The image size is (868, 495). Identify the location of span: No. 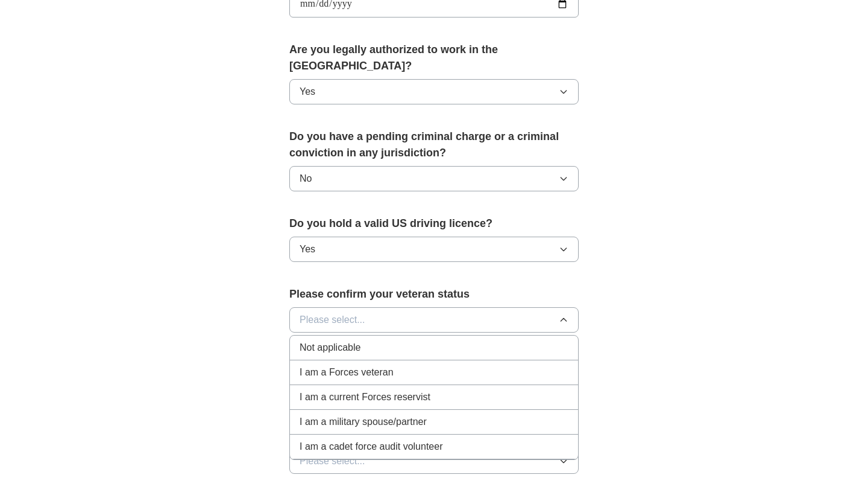
(306, 179).